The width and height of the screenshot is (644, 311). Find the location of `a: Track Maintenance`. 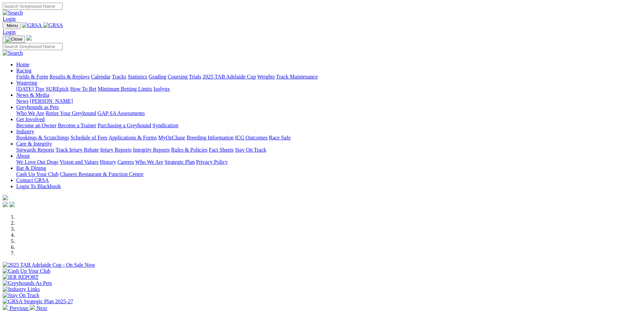

a: Track Maintenance is located at coordinates (297, 77).